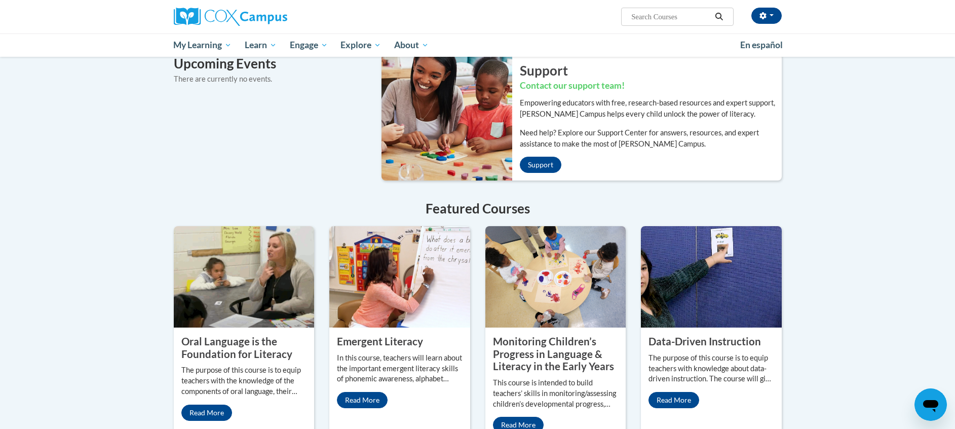  I want to click on h4: Featured Courses, so click(478, 208).